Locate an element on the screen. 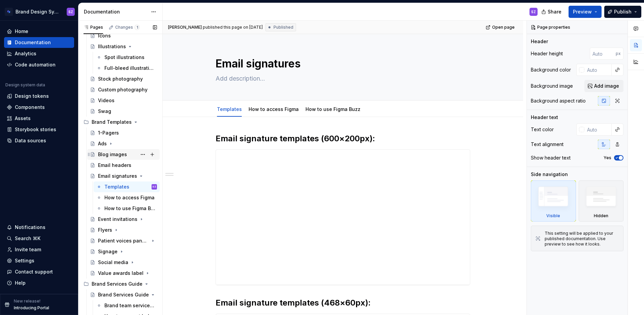  div: Videos is located at coordinates (106, 100).